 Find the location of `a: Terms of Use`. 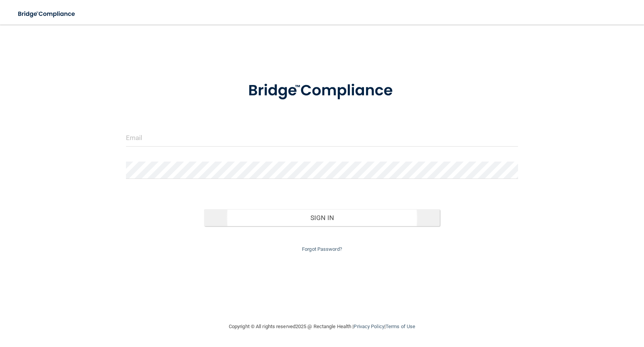

a: Terms of Use is located at coordinates (400, 327).